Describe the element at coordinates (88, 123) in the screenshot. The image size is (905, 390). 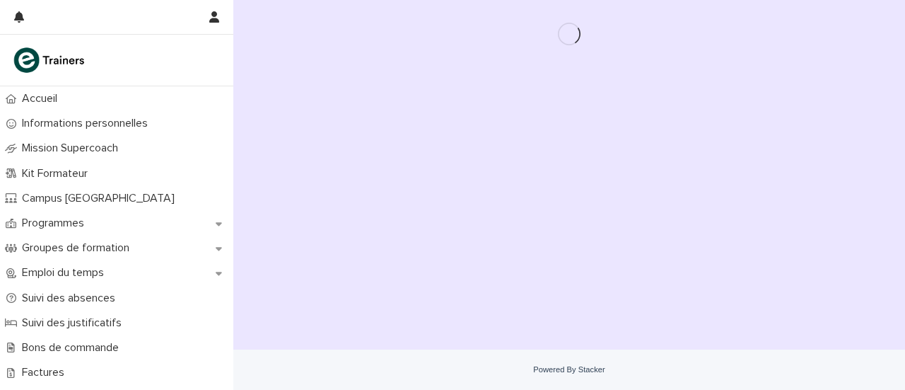
I see `p: Informations personnelles` at that location.